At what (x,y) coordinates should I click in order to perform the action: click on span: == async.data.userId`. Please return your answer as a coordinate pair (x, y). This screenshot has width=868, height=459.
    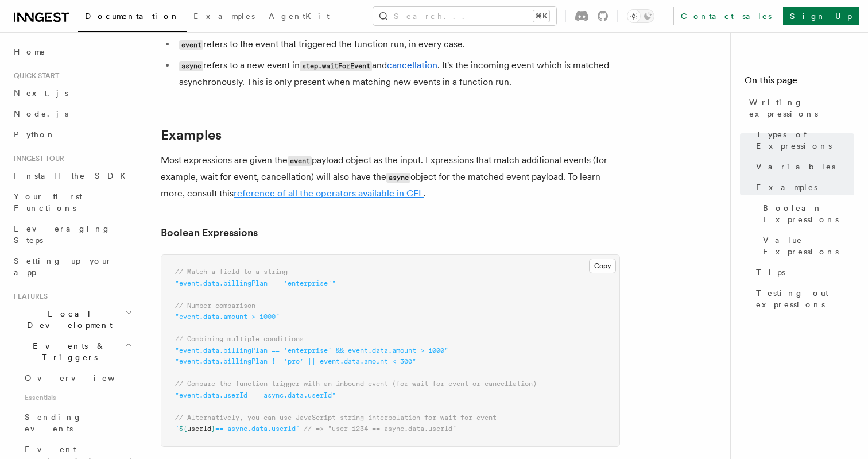
    Looking at the image, I should click on (257, 429).